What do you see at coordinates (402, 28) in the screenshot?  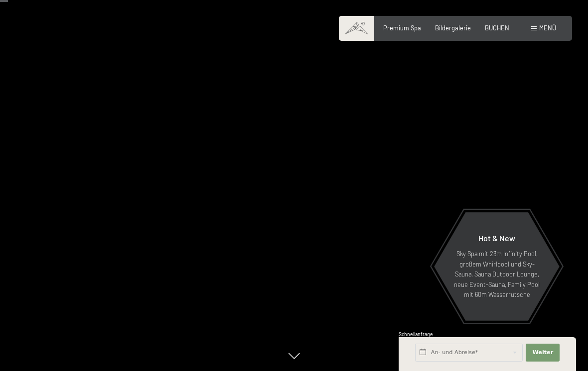 I see `a: Premium Spa` at bounding box center [402, 28].